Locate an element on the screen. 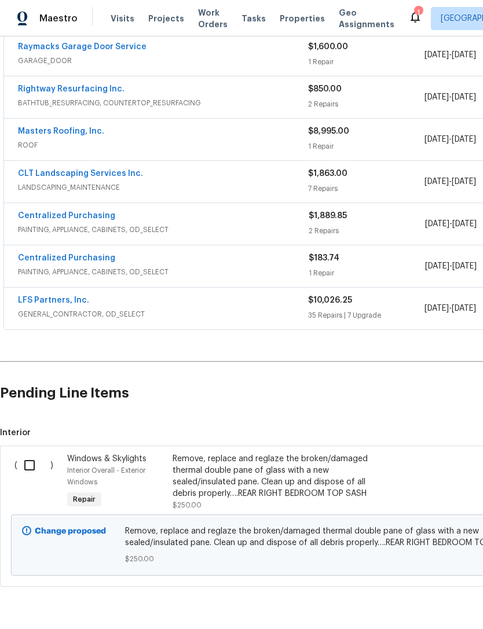  div: 35 Repairs | 7 Upgrade is located at coordinates (366, 316).